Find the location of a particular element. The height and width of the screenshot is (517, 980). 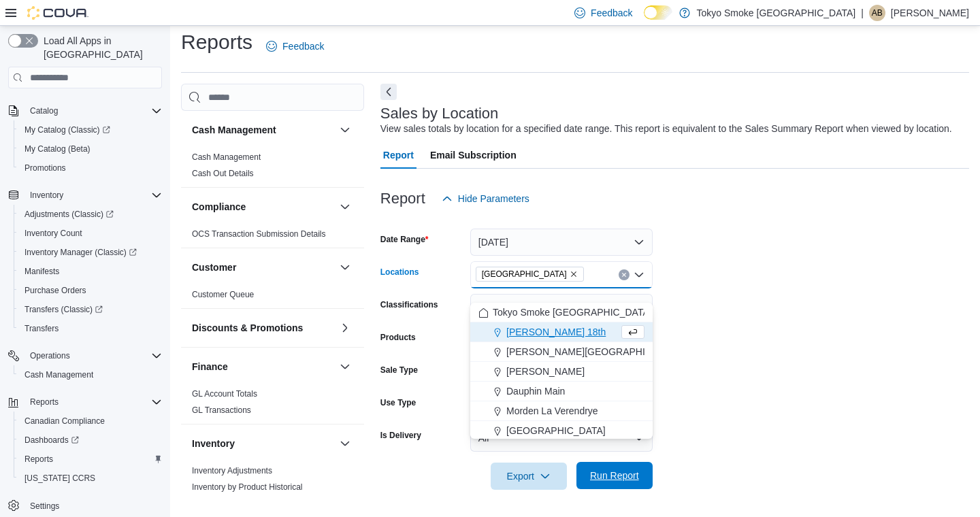

span: Manifests is located at coordinates (42, 271).